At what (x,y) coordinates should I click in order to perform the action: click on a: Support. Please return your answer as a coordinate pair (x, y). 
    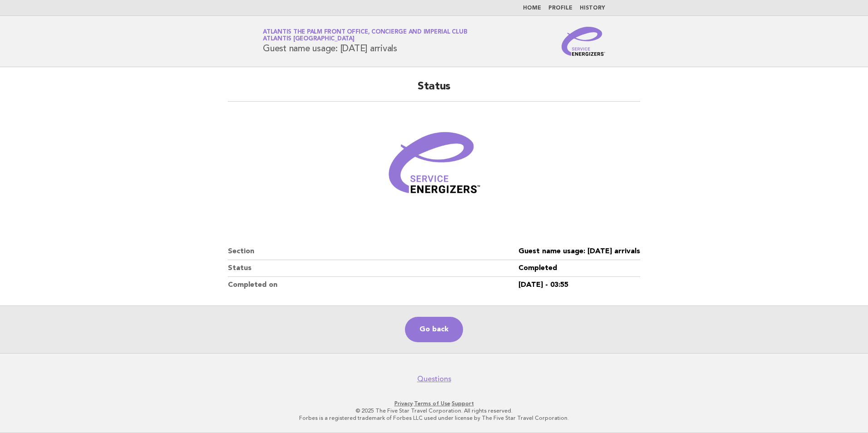
    Looking at the image, I should click on (463, 403).